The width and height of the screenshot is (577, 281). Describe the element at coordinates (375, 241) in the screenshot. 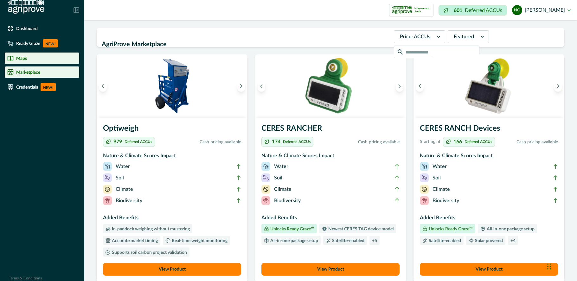

I see `p: + 5` at that location.